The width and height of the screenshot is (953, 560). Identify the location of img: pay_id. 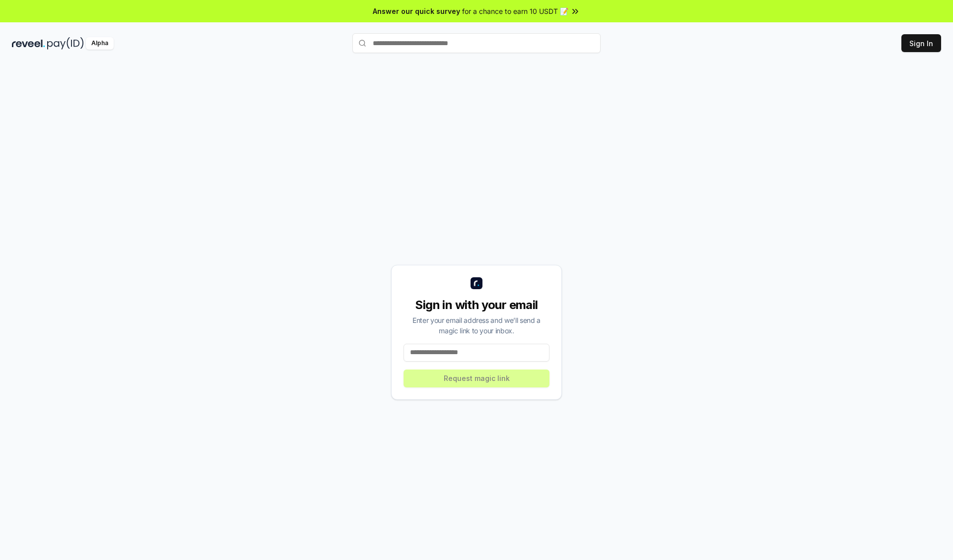
(66, 43).